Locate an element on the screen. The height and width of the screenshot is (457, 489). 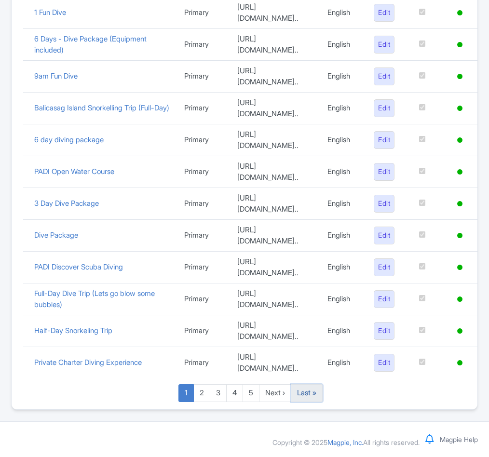
a: Magpie Help is located at coordinates (458, 439).